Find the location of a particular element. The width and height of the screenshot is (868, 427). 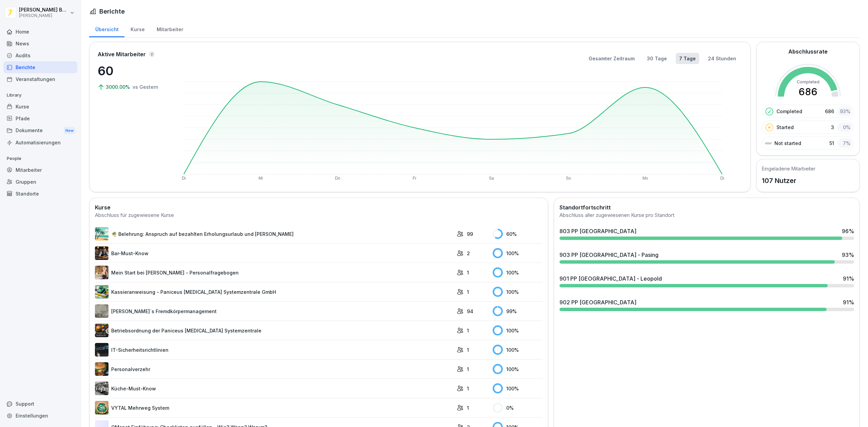

a: VYTAL Mehrweg System is located at coordinates (274, 407).